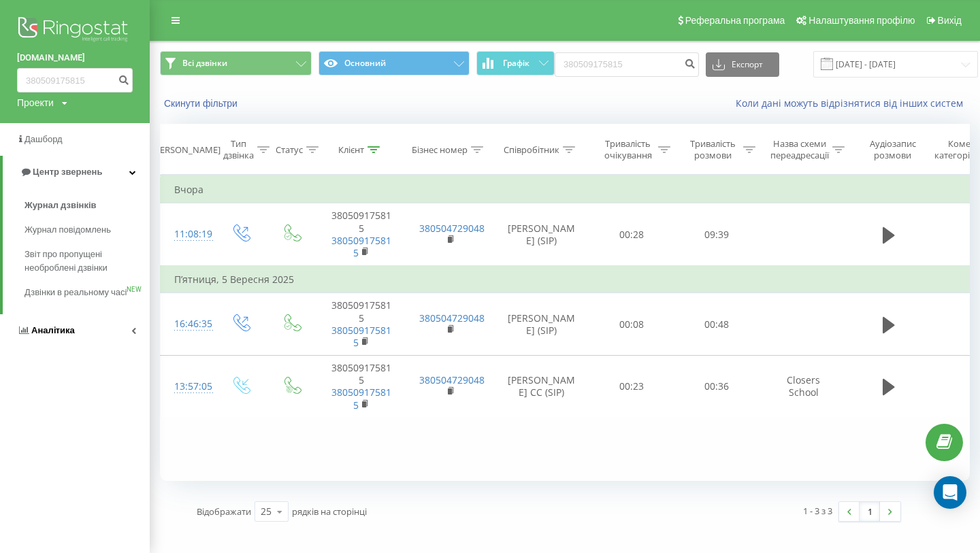 This screenshot has height=553, width=980. I want to click on span: Налаштування профілю, so click(861, 21).